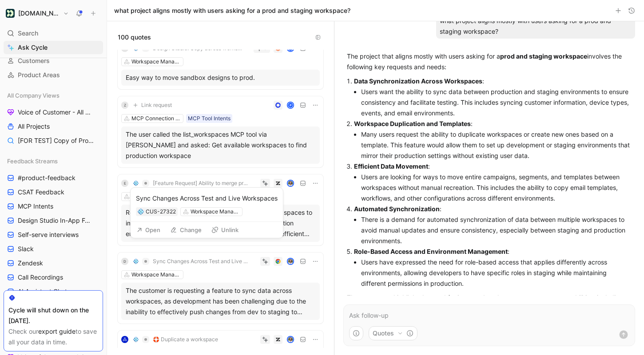  Describe the element at coordinates (125, 105) in the screenshot. I see `div: Z` at that location.